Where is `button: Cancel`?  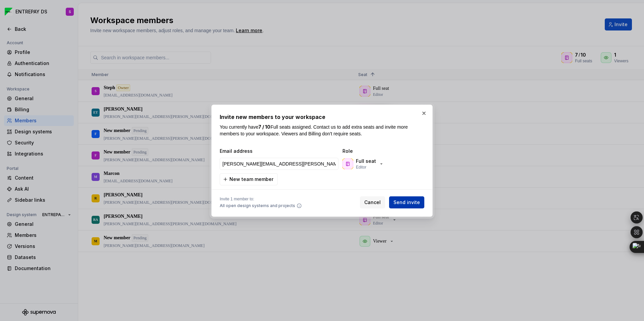 button: Cancel is located at coordinates (373, 202).